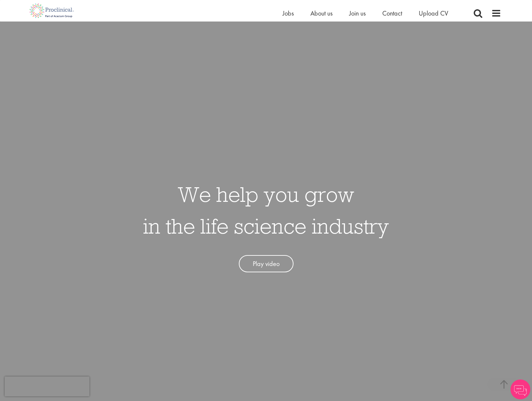  Describe the element at coordinates (357, 13) in the screenshot. I see `a: Join us` at that location.